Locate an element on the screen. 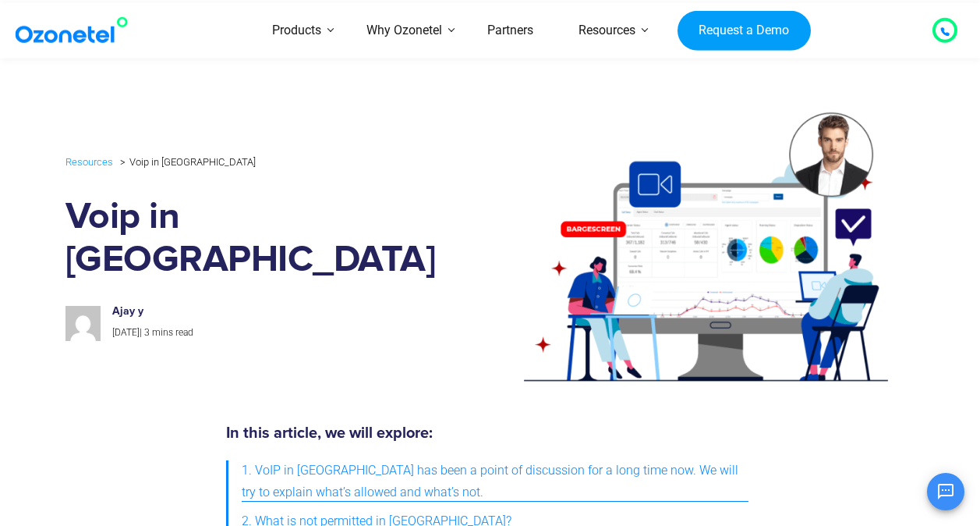 This screenshot has width=980, height=526. a: Partners is located at coordinates (510, 30).